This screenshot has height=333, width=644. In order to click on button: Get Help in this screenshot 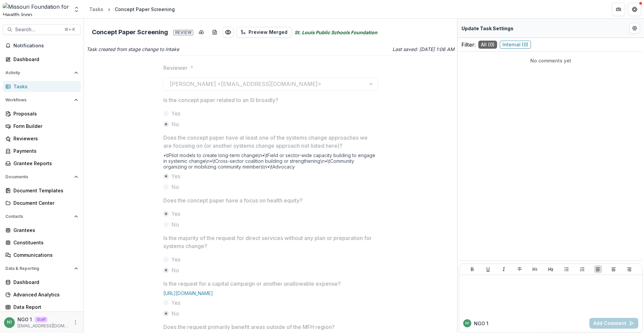, I will do `click(635, 9)`.